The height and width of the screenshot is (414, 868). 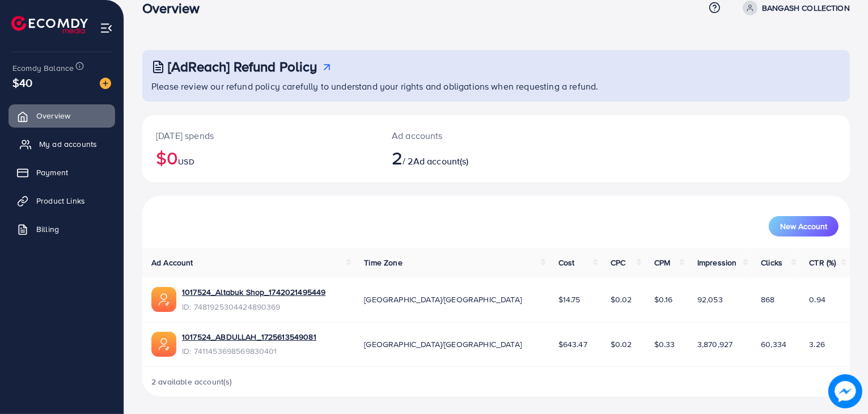 I want to click on span: My ad accounts, so click(x=68, y=144).